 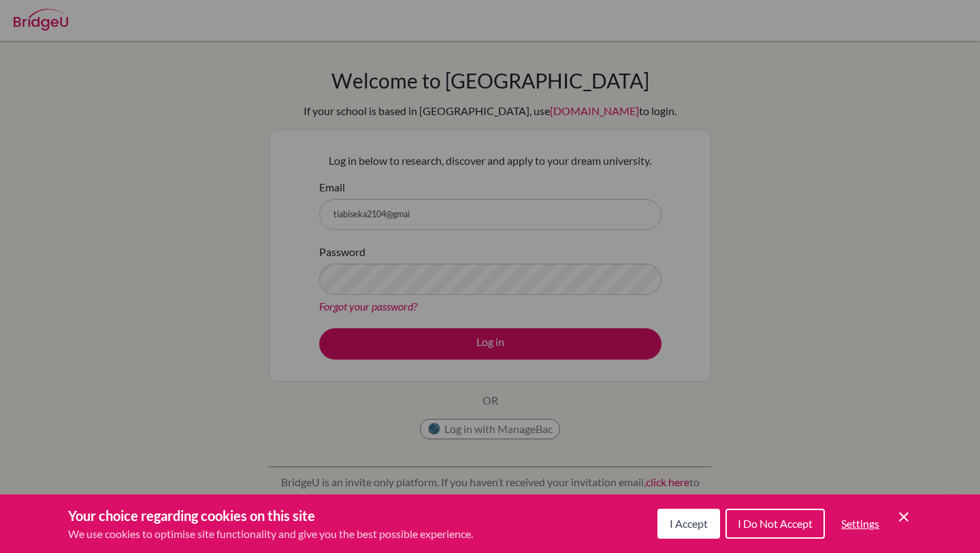 I want to click on button: I Do Not Accept, so click(x=775, y=523).